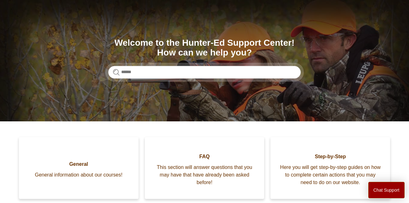 This screenshot has width=409, height=203. Describe the element at coordinates (205, 168) in the screenshot. I see `a: FAQ This section will answer questions that you may have that have already been asked before!` at that location.